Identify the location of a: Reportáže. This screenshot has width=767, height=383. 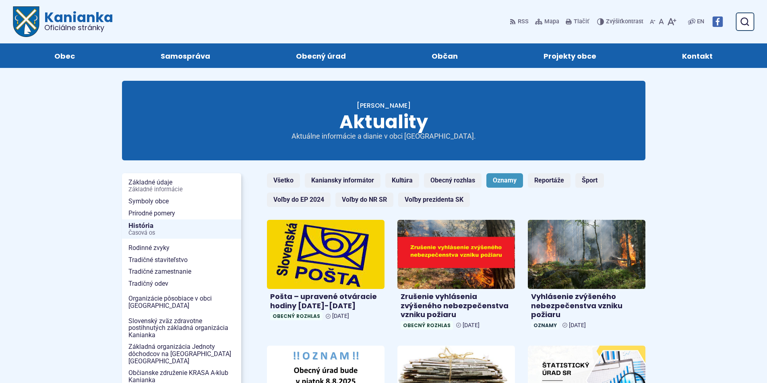
(549, 181).